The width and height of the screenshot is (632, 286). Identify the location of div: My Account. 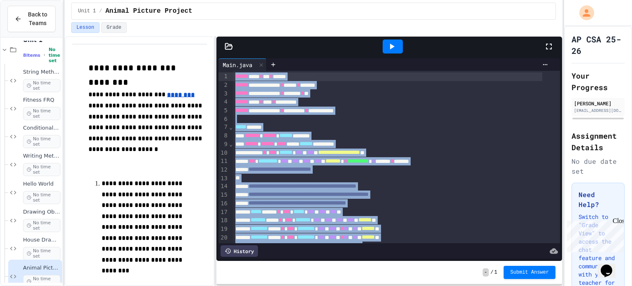
(584, 13).